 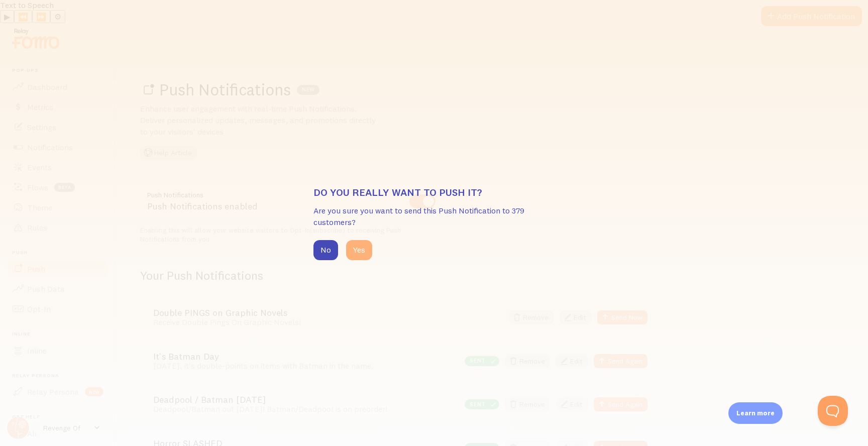 What do you see at coordinates (434, 192) in the screenshot?
I see `h3: Do you really want to push it?` at bounding box center [434, 192].